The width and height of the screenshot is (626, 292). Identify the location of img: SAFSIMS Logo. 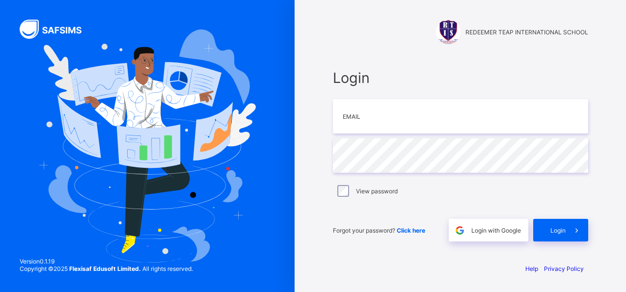
(56, 29).